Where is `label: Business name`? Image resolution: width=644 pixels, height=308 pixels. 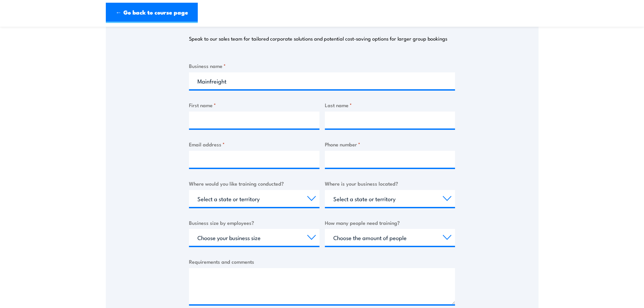 label: Business name is located at coordinates (322, 66).